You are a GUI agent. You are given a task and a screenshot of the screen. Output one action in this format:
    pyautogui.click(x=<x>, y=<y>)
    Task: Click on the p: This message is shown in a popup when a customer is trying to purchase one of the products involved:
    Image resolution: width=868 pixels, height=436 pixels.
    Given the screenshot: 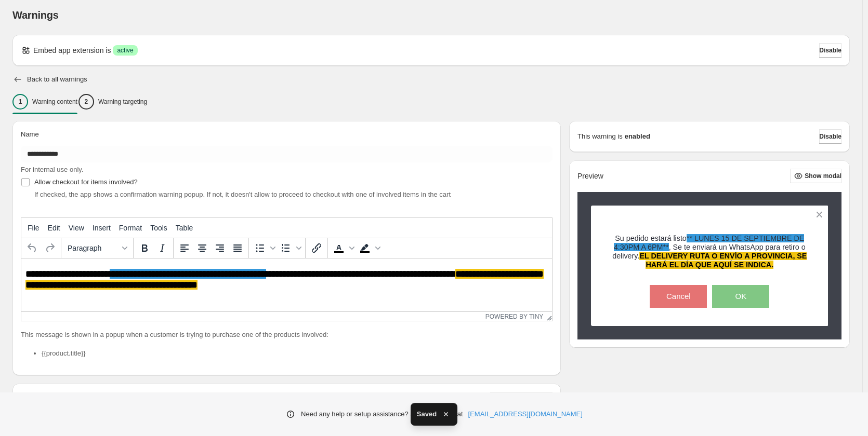 What is the action you would take?
    pyautogui.click(x=286, y=335)
    